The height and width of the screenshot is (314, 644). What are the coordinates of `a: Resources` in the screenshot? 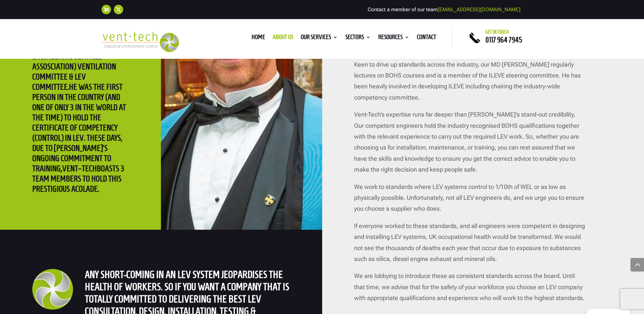 It's located at (394, 38).